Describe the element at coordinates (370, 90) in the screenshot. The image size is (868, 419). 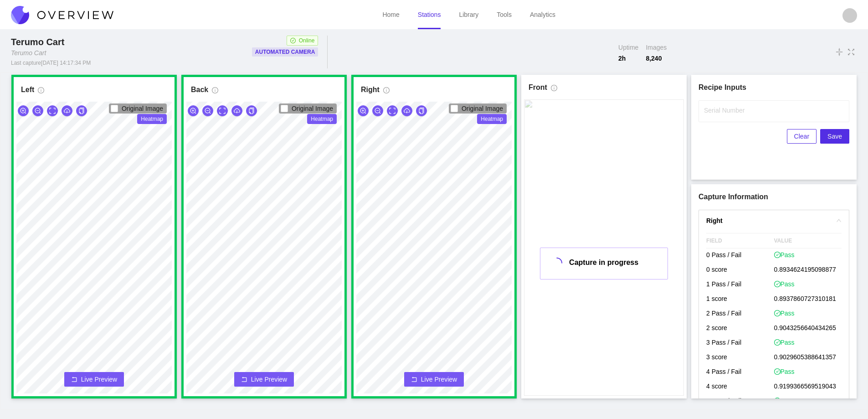
I see `h1: Right` at that location.